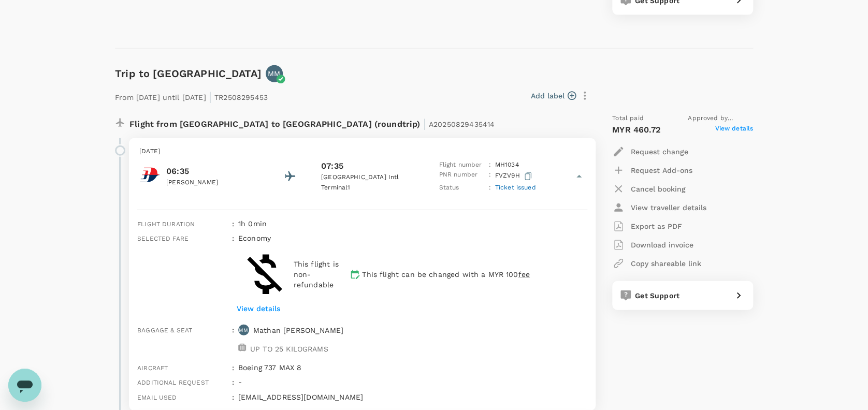  I want to click on p: UP TO 25 KILOGRAMS, so click(289, 349).